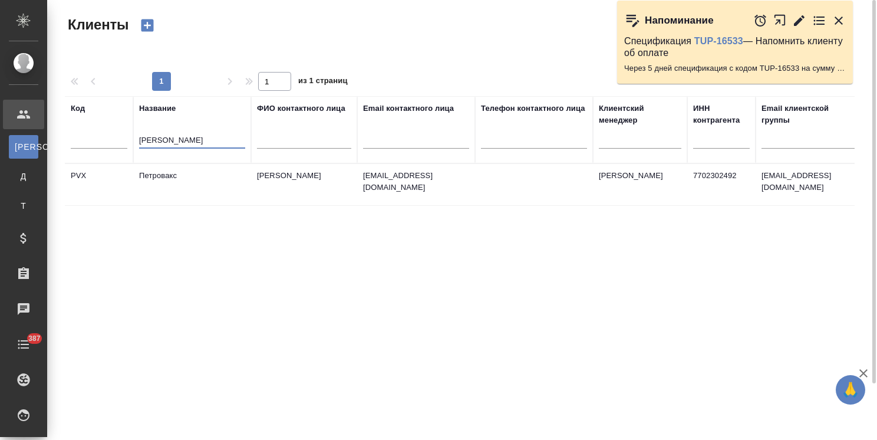 The image size is (877, 440). I want to click on button: Создать, so click(147, 25).